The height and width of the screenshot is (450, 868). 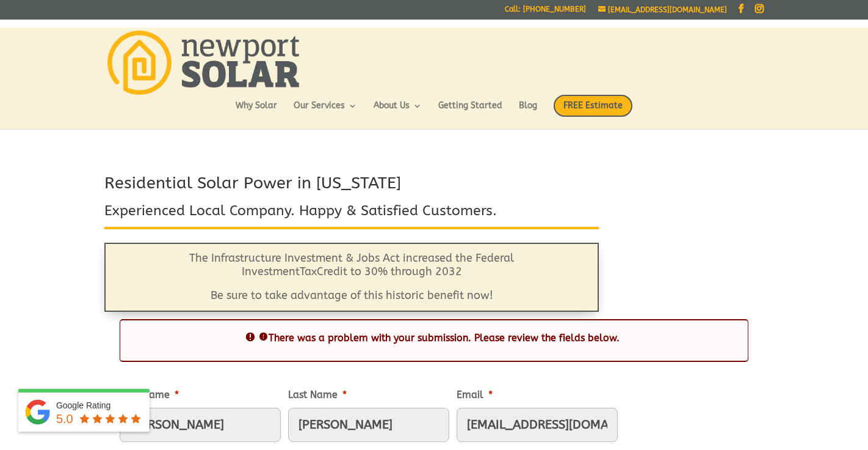 I want to click on div: Google Rating, so click(x=100, y=405).